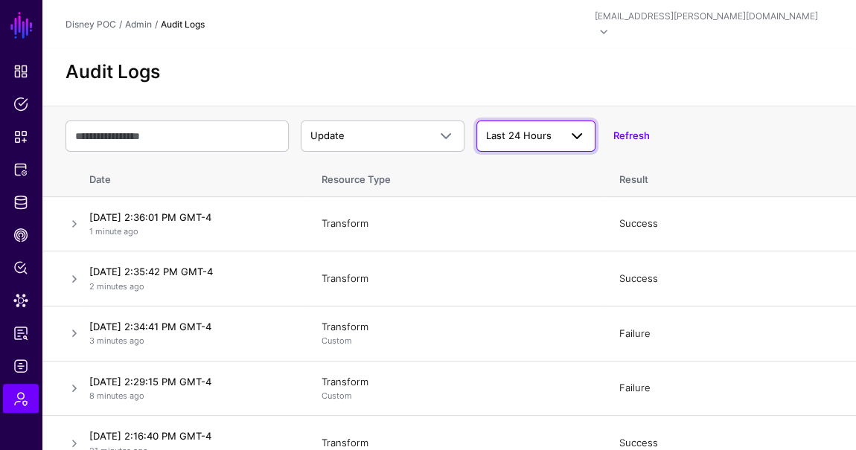  What do you see at coordinates (190, 341) in the screenshot?
I see `p: 3 minutes ago` at bounding box center [190, 341].